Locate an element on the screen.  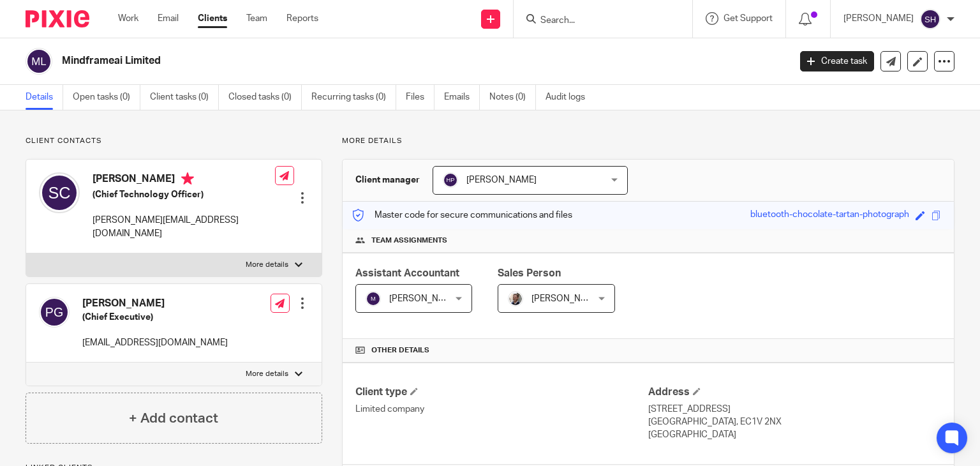
h4: + Add contact is located at coordinates (174, 418).